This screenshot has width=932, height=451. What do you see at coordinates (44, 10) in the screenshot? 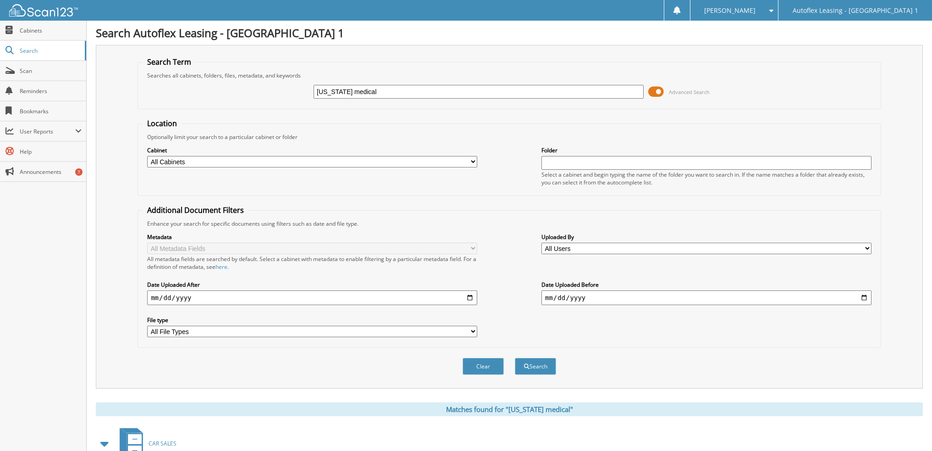
I see `img: scan123-logo-white.svg` at bounding box center [44, 10].